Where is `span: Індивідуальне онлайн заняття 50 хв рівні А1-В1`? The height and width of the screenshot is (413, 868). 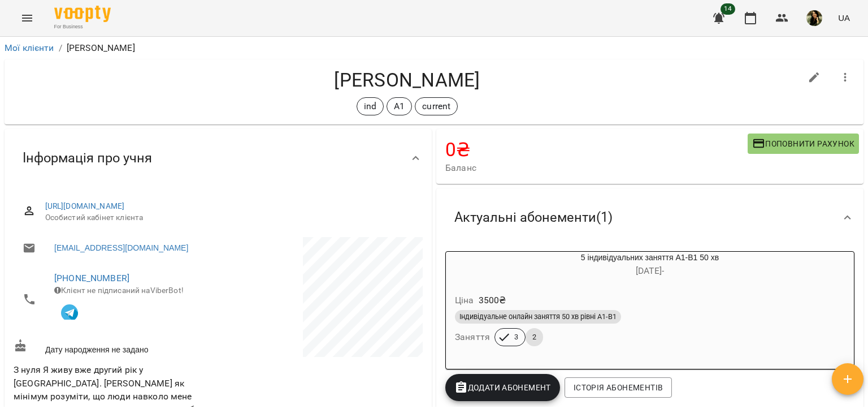 span: Індивідуальне онлайн заняття 50 хв рівні А1-В1 is located at coordinates (538, 317).